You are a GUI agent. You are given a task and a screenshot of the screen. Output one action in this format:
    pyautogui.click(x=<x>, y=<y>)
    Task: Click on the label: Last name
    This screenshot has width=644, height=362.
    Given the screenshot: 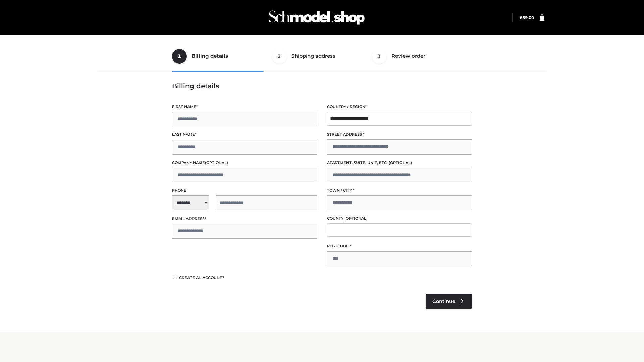 What is the action you would take?
    pyautogui.click(x=245, y=134)
    